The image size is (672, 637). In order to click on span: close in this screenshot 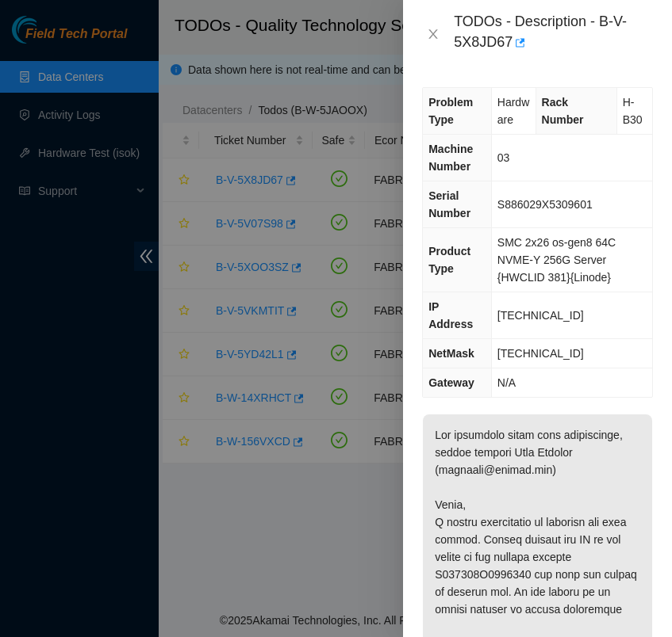, I will do `click(433, 35)`.